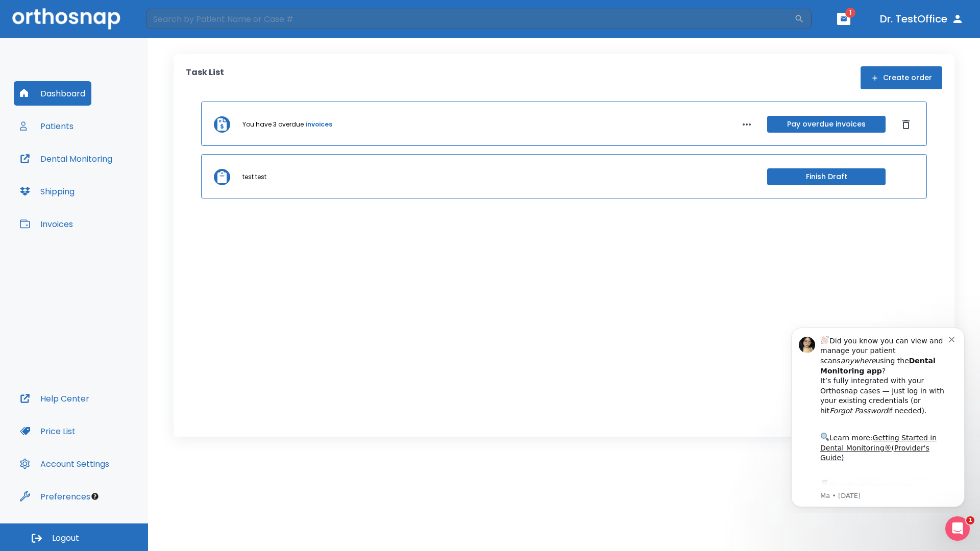 This screenshot has height=551, width=980. Describe the element at coordinates (83, 42) in the screenshot. I see `i: anywhere` at that location.